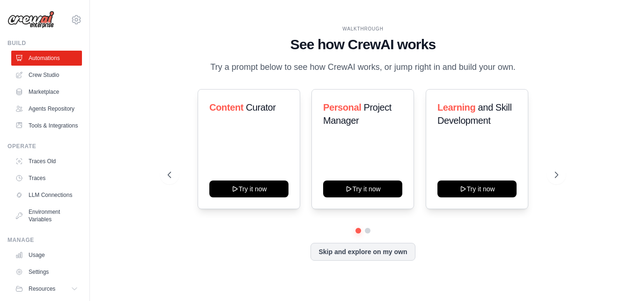 The width and height of the screenshot is (636, 301). What do you see at coordinates (362, 251) in the screenshot?
I see `button: Skip and explore on my own` at bounding box center [362, 251].